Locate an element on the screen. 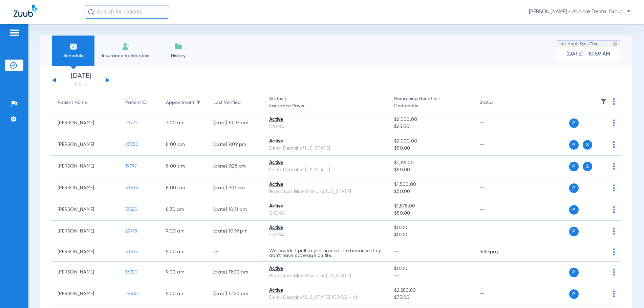 This screenshot has width=644, height=308. span: Deductible is located at coordinates (432, 106).